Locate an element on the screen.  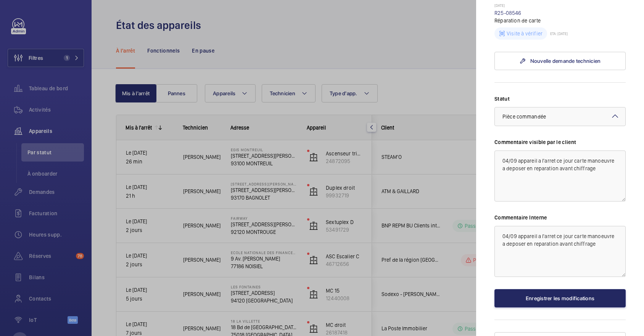
label: Commentaire visible par le client is located at coordinates (560, 142).